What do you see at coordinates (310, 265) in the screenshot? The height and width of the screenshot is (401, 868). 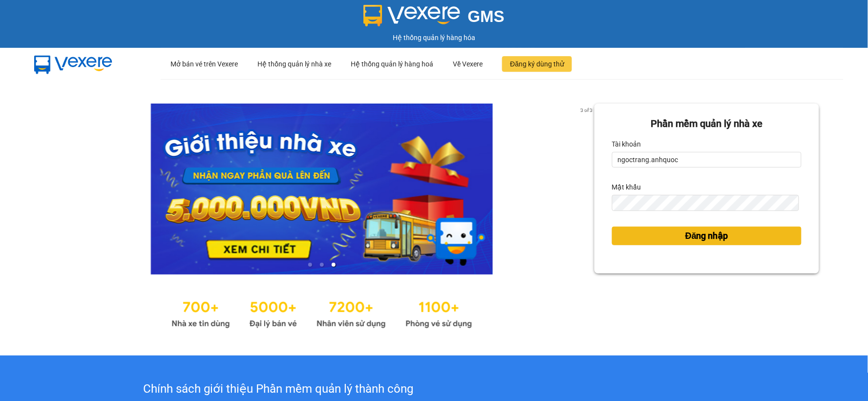 I see `li: slide item 1` at bounding box center [310, 265].